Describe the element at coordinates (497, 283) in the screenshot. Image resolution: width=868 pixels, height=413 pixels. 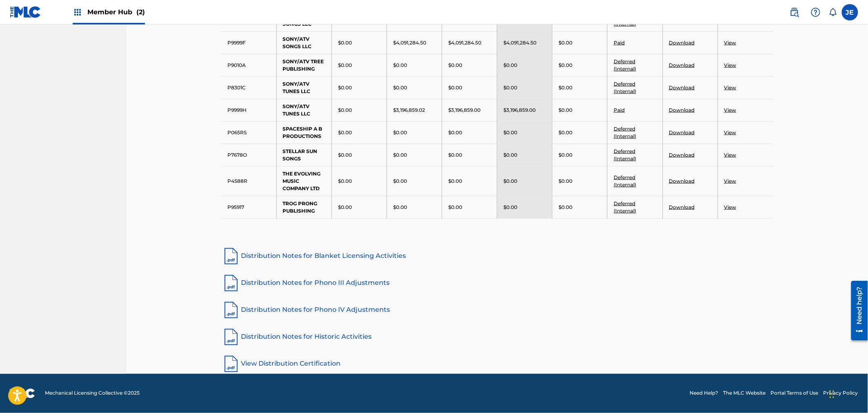
I see `a: Distribution Notes for Phono III Adjustments` at that location.